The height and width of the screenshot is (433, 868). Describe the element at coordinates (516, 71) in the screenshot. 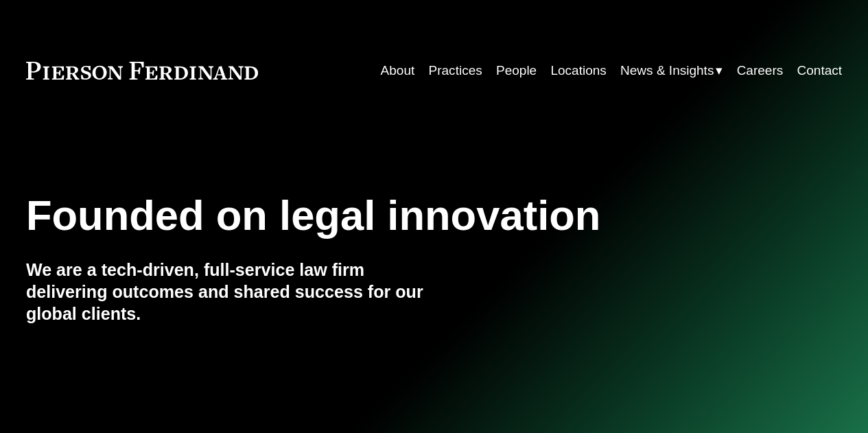

I see `a: People` at that location.